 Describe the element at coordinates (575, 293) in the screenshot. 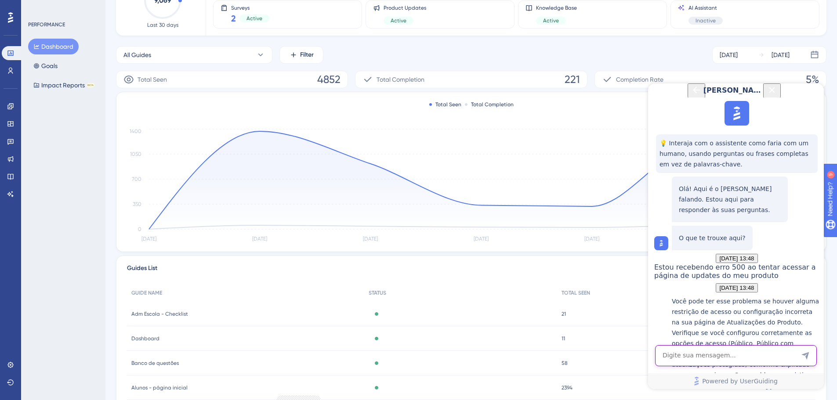

I see `span: TOTAL SEEN` at that location.